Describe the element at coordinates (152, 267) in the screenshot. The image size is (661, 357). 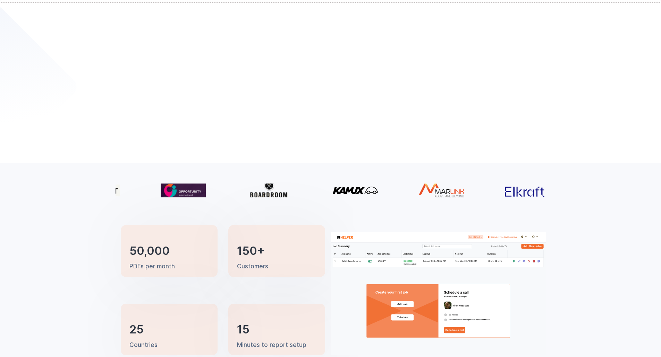
I see `p: PDFs per month` at that location.